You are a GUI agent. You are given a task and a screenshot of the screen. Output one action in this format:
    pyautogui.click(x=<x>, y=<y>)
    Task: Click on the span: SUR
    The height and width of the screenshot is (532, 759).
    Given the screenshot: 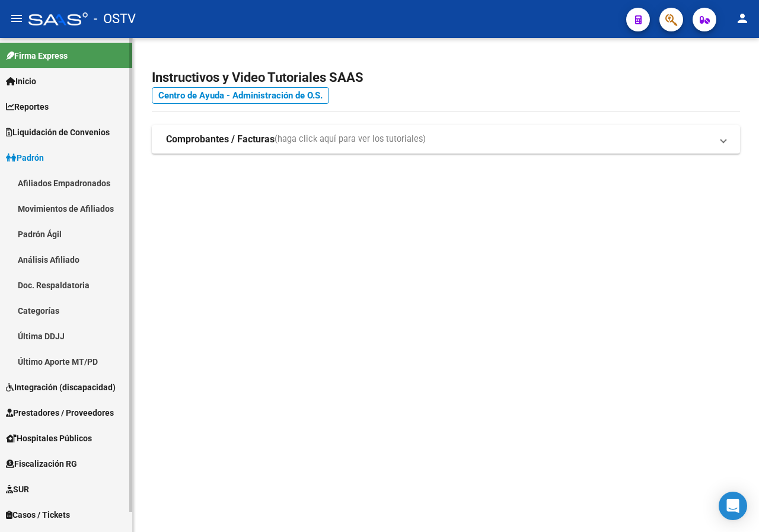 What is the action you would take?
    pyautogui.click(x=17, y=489)
    